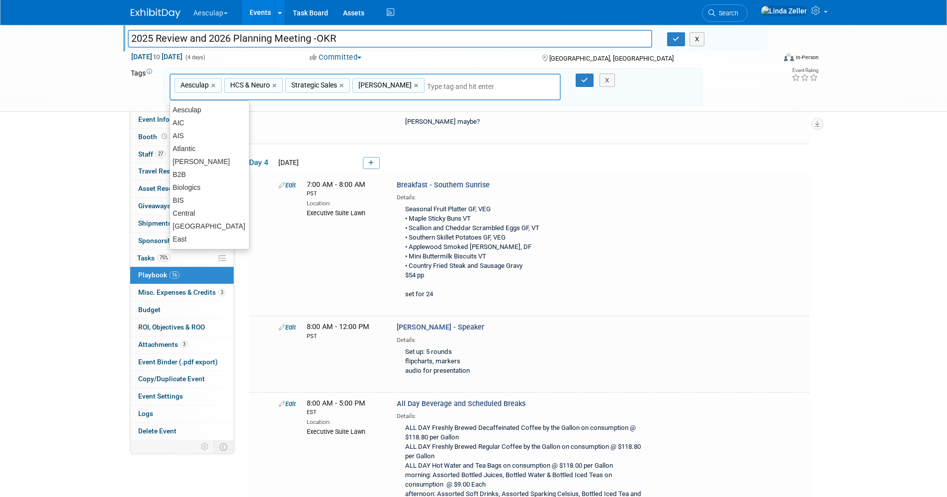 This screenshot has height=497, width=947. Describe the element at coordinates (193, 85) in the screenshot. I see `span: Aesculap` at that location.